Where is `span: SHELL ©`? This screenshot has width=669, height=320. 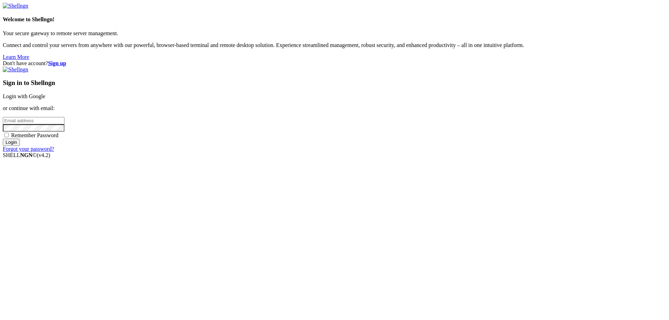 span: SHELL © is located at coordinates (26, 155).